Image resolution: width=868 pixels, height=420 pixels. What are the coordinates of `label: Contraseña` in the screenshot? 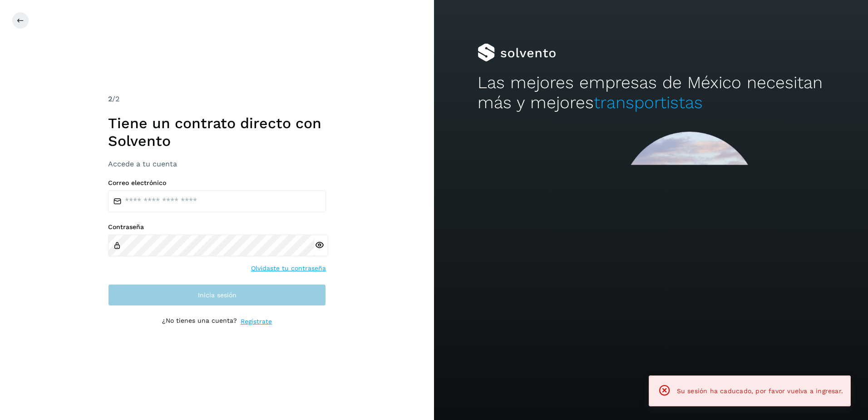 It's located at (217, 227).